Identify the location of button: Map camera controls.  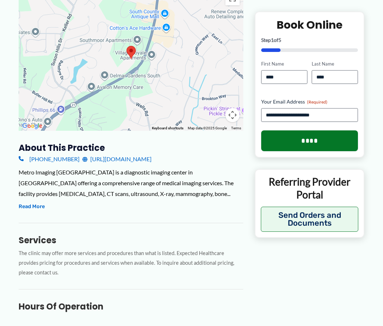
(233, 115).